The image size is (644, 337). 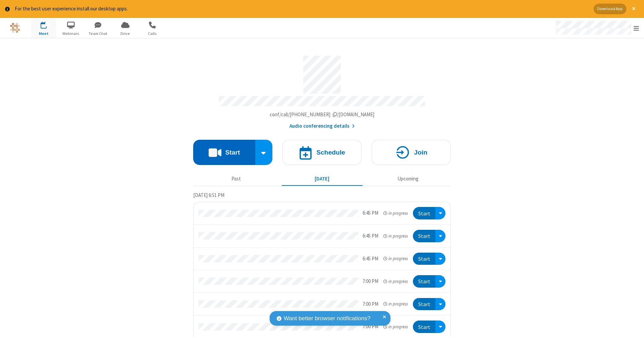 I want to click on h4: Start, so click(x=233, y=152).